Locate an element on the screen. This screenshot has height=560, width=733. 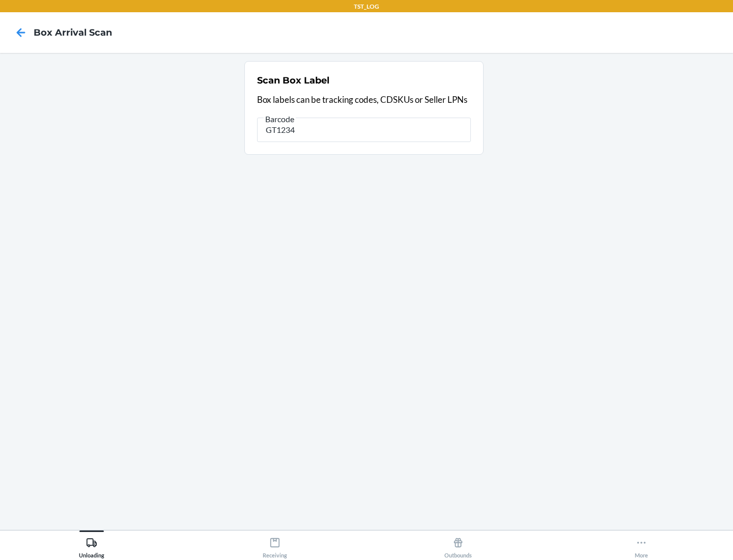
button: More is located at coordinates (641, 545).